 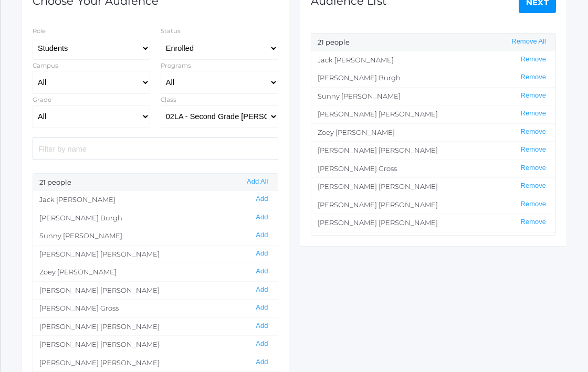 I want to click on button: Remove All, so click(x=528, y=41).